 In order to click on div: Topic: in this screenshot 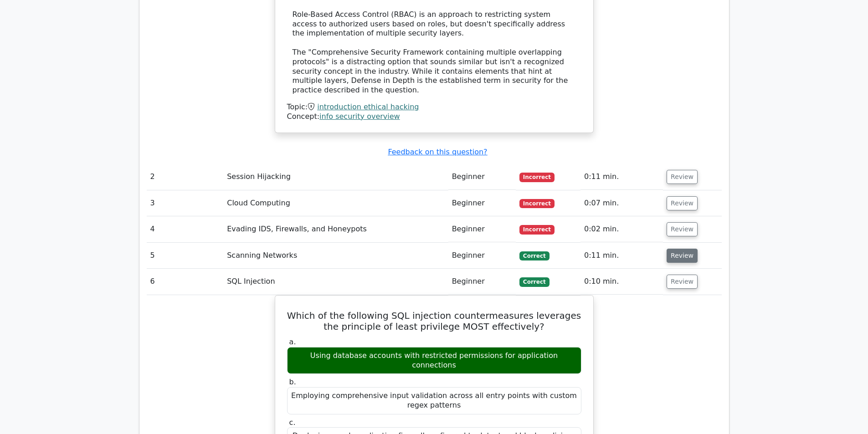, I will do `click(434, 107)`.